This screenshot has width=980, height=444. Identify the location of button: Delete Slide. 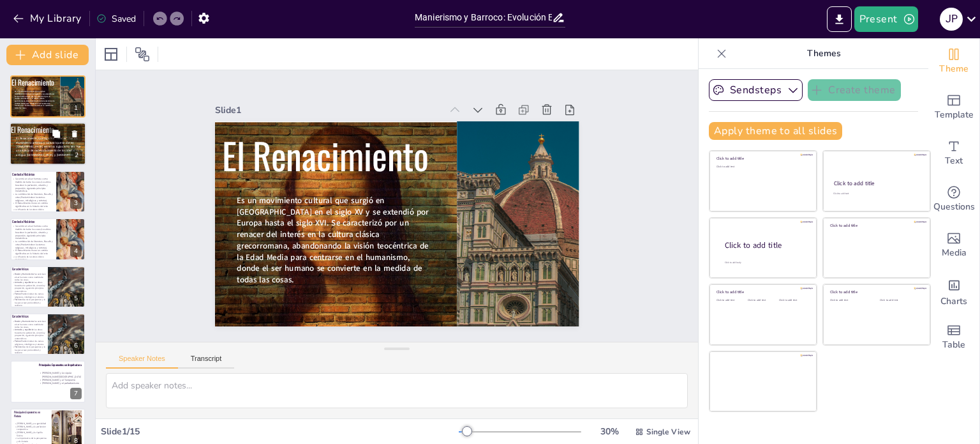
(75, 134).